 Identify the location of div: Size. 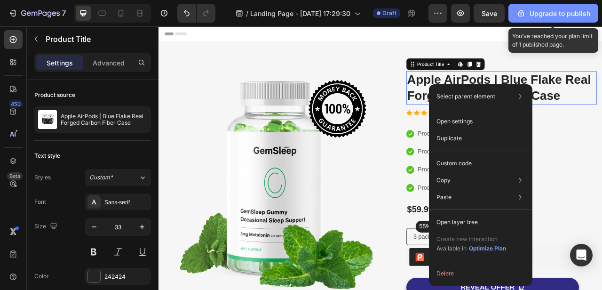
(47, 226).